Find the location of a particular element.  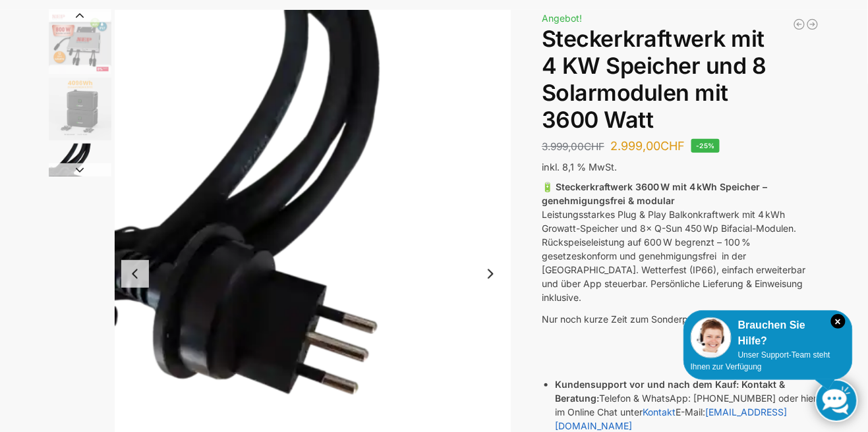

img: growatt Noah 2000 is located at coordinates (80, 109).